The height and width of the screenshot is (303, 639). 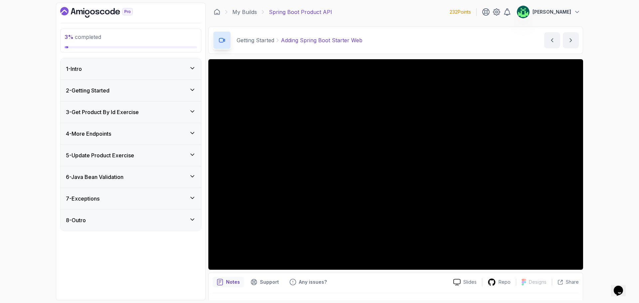 What do you see at coordinates (83, 37) in the screenshot?
I see `span: completed` at bounding box center [83, 37].